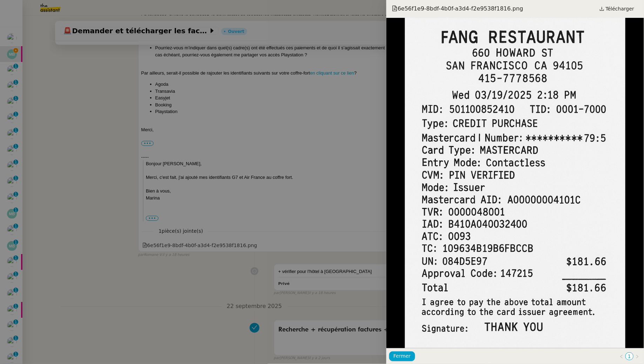  What do you see at coordinates (402, 356) in the screenshot?
I see `span: Fermer` at bounding box center [402, 356].